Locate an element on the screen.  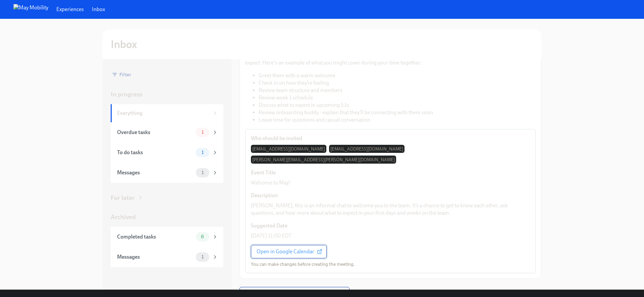
a: Experiences is located at coordinates (70, 9).